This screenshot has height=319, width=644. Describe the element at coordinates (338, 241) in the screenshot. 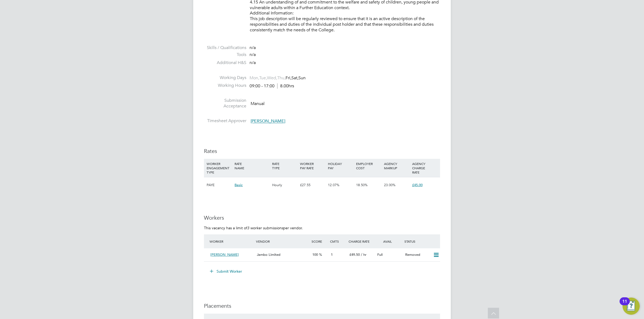

I see `div: Cmts` at that location.